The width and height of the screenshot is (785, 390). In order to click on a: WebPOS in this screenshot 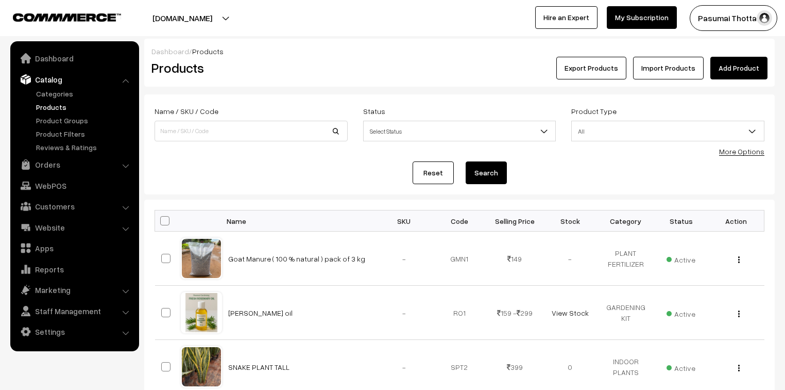, I will do `click(74, 186)`.